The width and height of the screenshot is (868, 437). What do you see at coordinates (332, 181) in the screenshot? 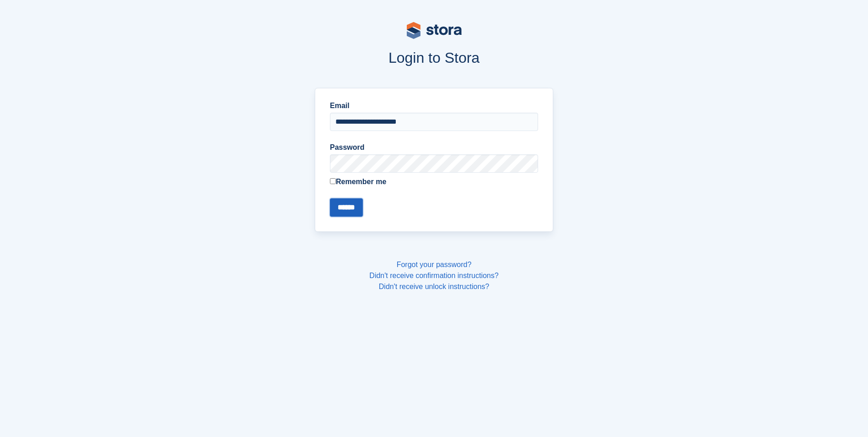
I see `input: Remember me` at bounding box center [332, 181].